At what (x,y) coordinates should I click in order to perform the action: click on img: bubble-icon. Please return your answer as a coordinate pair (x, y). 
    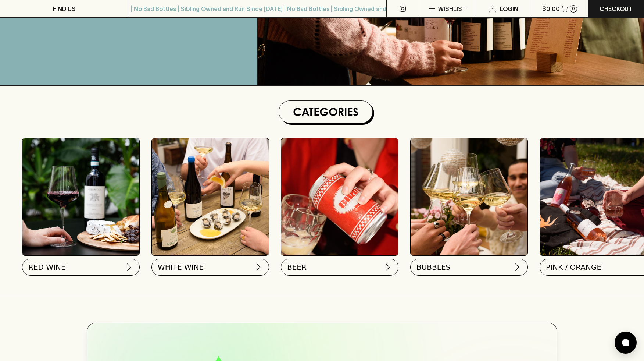
    Looking at the image, I should click on (626, 342).